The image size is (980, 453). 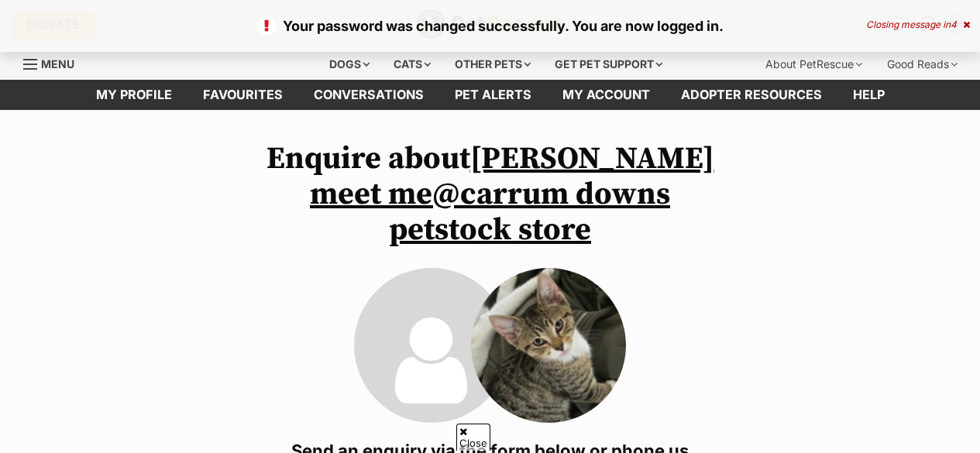 What do you see at coordinates (490, 195) in the screenshot?
I see `h1: Enquire about` at bounding box center [490, 195].